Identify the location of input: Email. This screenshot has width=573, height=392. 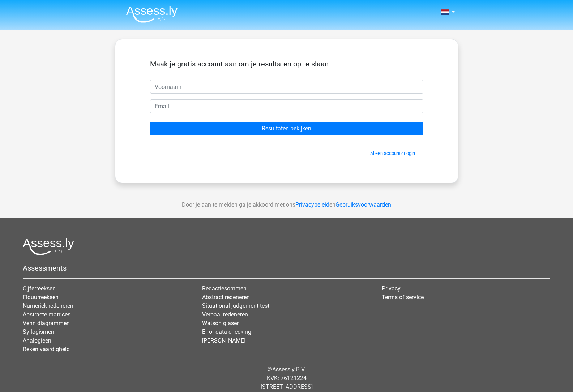
(287, 106).